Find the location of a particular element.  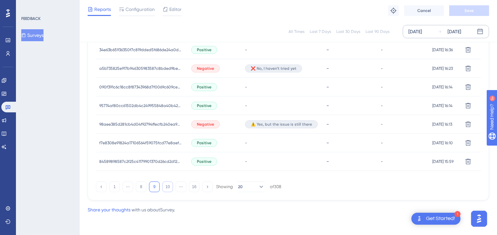

span: a5b735825e917b946305983587c8bded9beafc47e5b23640a108029cf606e211 is located at coordinates (141, 68).